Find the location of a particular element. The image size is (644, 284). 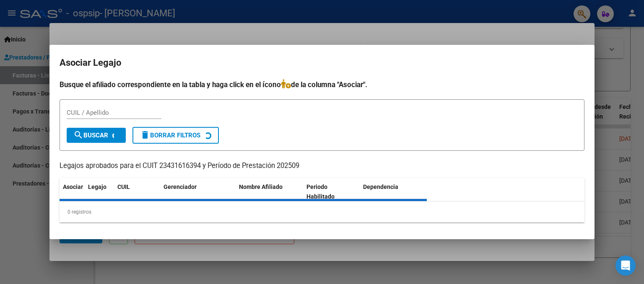

datatable-header-cell: Asociar is located at coordinates (72, 192).